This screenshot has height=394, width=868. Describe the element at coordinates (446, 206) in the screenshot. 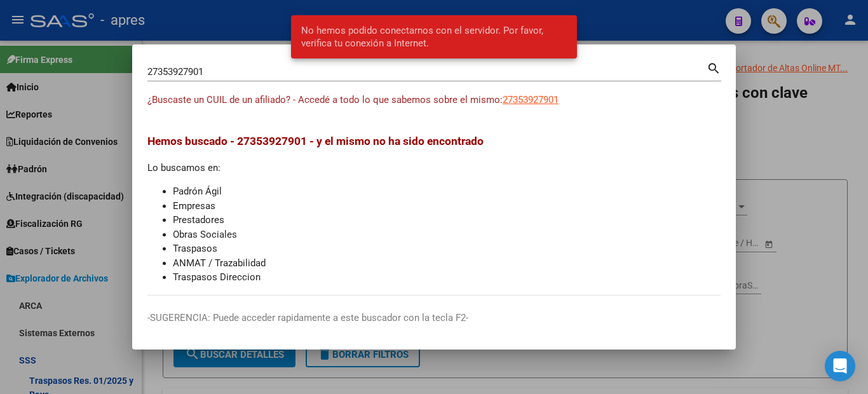

I see `li: Empresas` at that location.